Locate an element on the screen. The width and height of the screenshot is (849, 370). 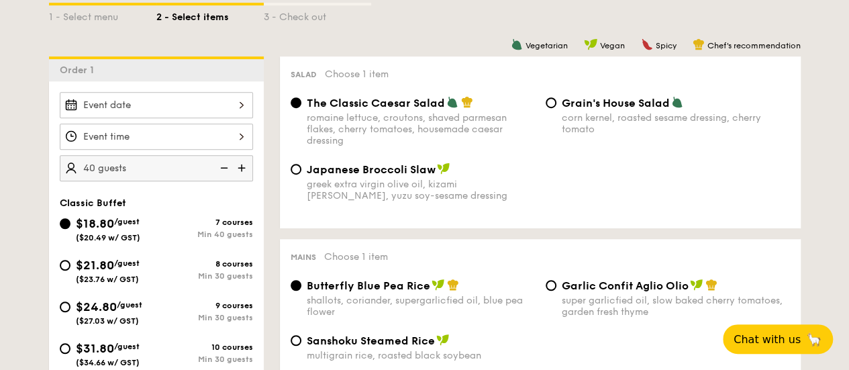
input: Number of guests is located at coordinates (156, 168).